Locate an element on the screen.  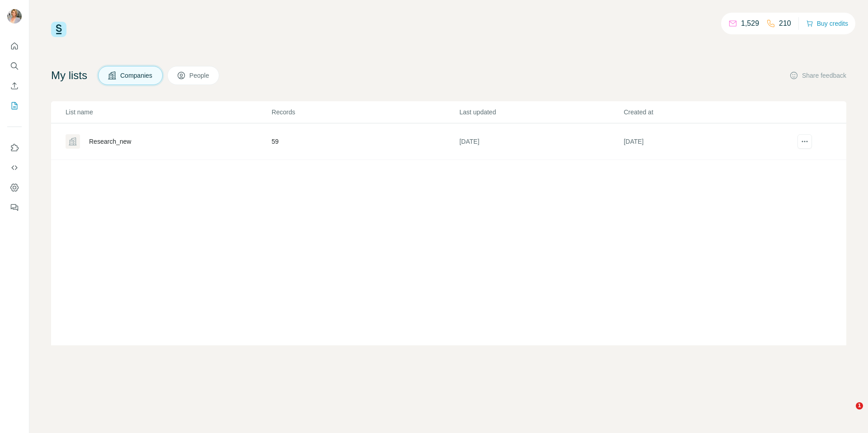
button: Enrich CSV is located at coordinates (15, 86).